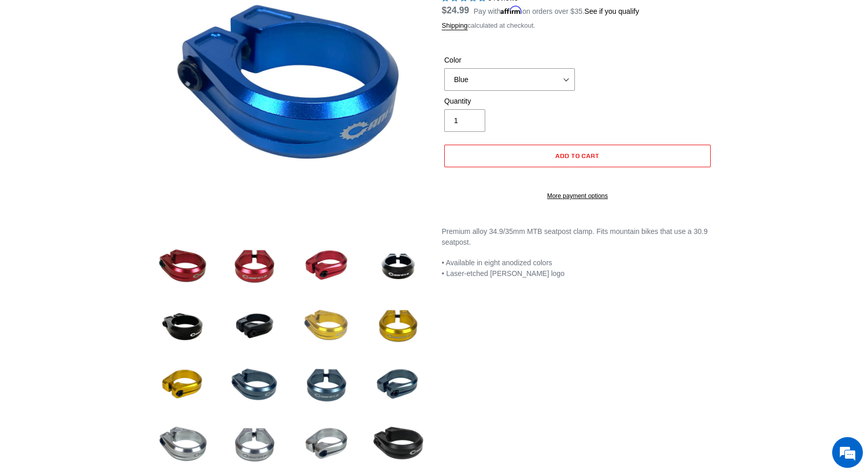 The width and height of the screenshot is (868, 473). Describe the element at coordinates (577, 237) in the screenshot. I see `p: Premium alloy 34.9/35mm MTB seatpost clamp. Fits mountain bikes that use a 30.9 seatpost.` at that location.